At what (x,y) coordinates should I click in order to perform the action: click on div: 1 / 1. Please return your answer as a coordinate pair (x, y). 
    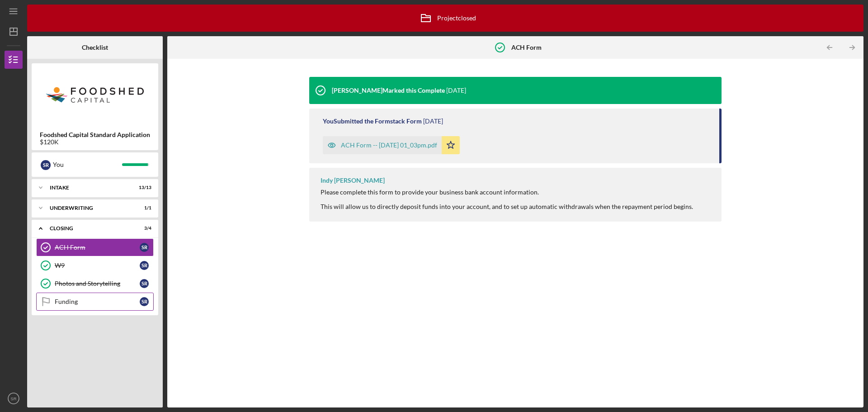
    Looking at the image, I should click on (143, 208).